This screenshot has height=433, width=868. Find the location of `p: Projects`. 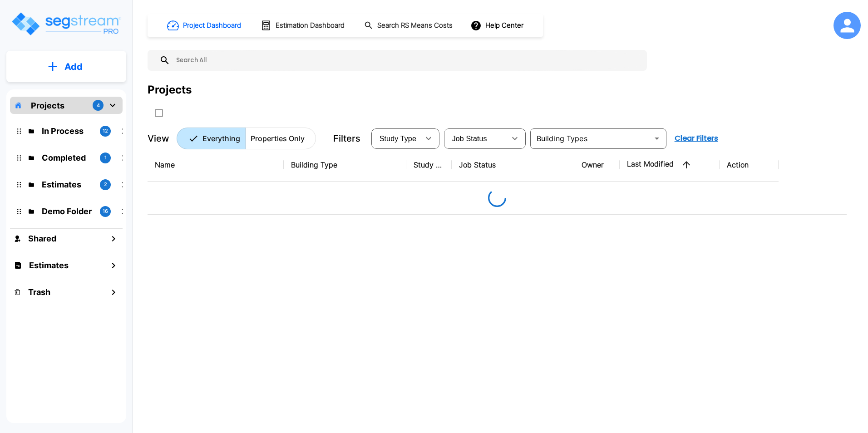

p: Projects is located at coordinates (48, 105).